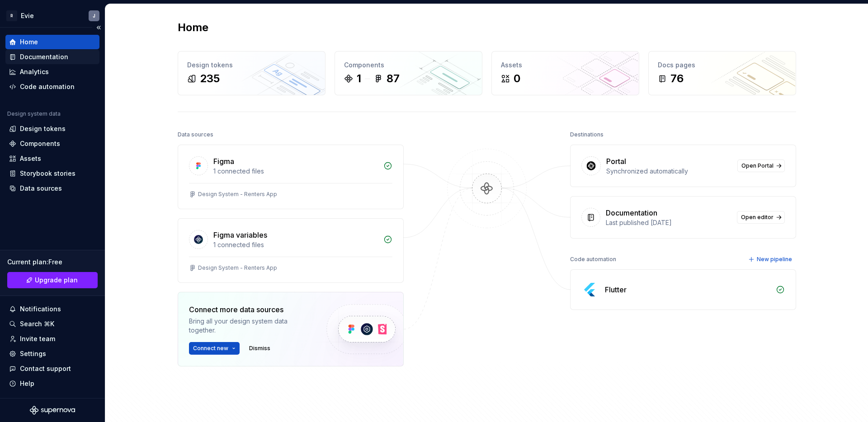 The image size is (868, 422). What do you see at coordinates (762, 166) in the screenshot?
I see `a: Open Portal` at bounding box center [762, 166].